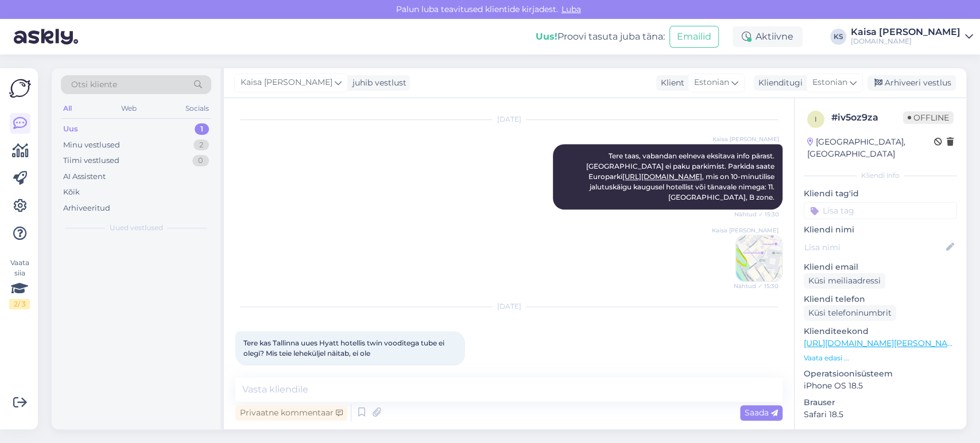 Image resolution: width=980 pixels, height=443 pixels. Describe the element at coordinates (880, 403) in the screenshot. I see `p: Brauser` at that location.